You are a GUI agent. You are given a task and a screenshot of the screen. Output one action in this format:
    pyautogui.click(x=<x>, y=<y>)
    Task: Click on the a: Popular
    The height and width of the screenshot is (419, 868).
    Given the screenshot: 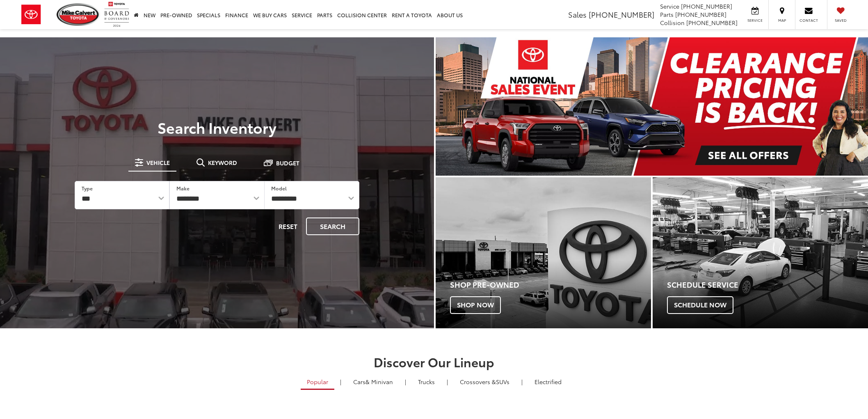 What is the action you would take?
    pyautogui.click(x=317, y=382)
    